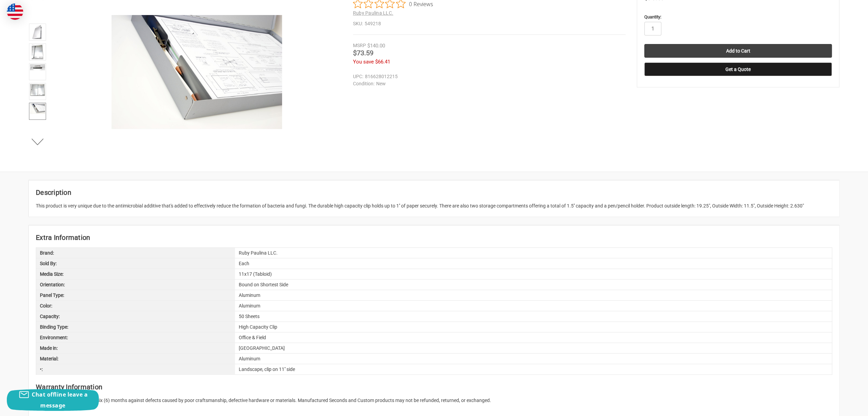  I want to click on dd: 549218, so click(489, 23).